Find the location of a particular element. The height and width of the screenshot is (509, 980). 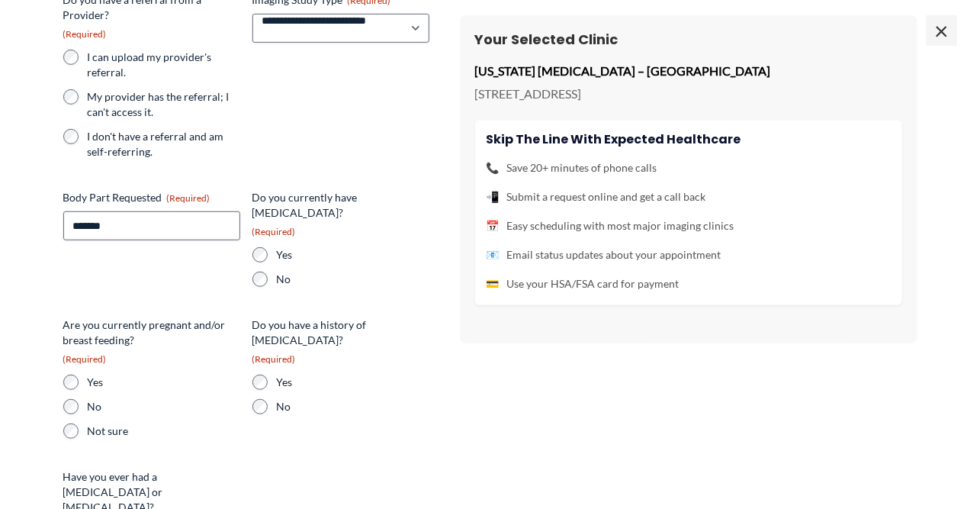

label: I don't have a referral and am self-referring. is located at coordinates (164, 145).